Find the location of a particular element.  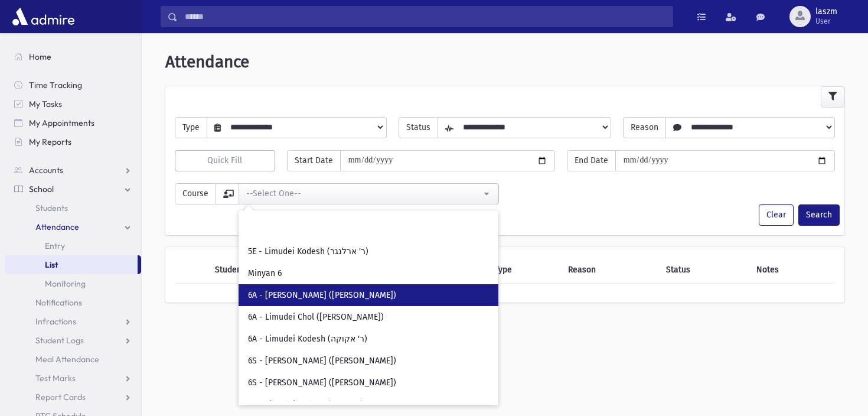

span: Start Date is located at coordinates (314, 160).